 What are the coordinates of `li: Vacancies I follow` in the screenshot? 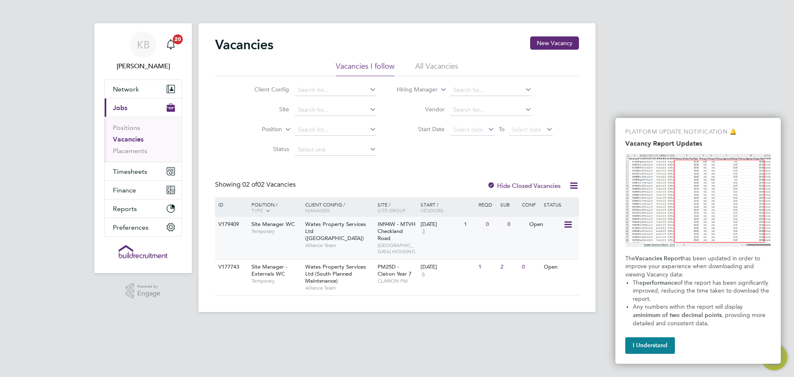 It's located at (365, 69).